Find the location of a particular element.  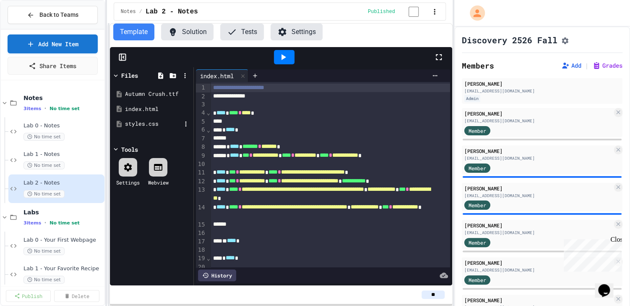

div: Settings is located at coordinates (128, 182).